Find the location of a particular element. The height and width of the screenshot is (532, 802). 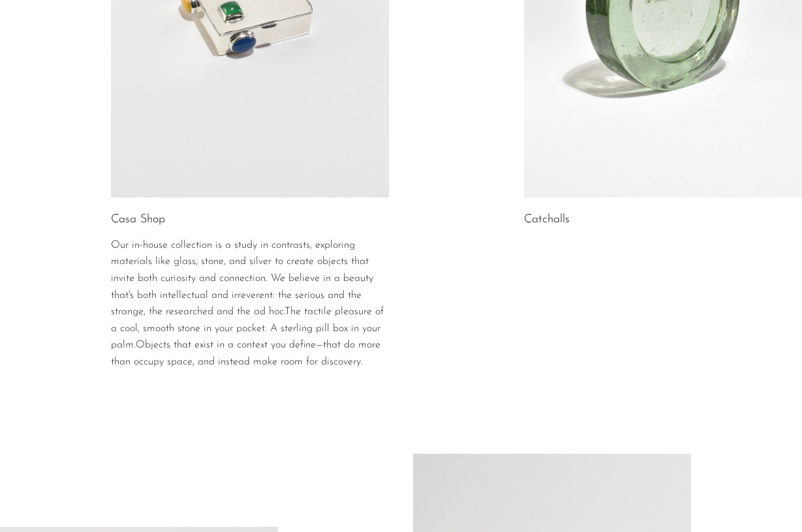

a: Casa Shop is located at coordinates (138, 220).